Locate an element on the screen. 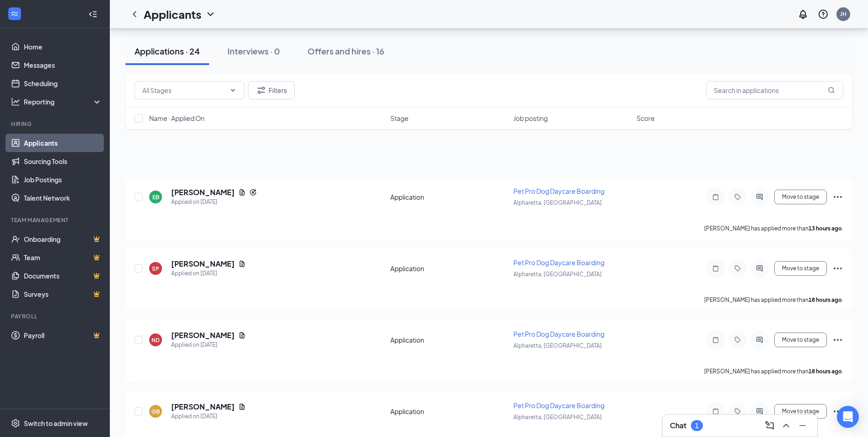  svg: ComposeMessage is located at coordinates (770, 426).